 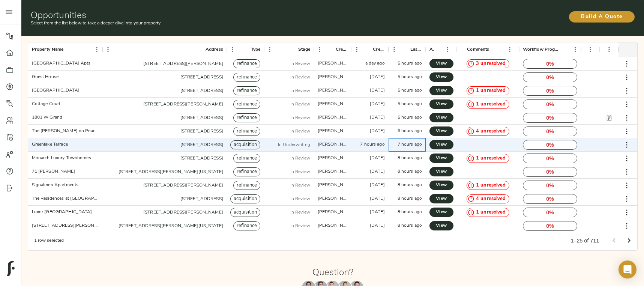 I want to click on div: 6 days ago, so click(x=377, y=185).